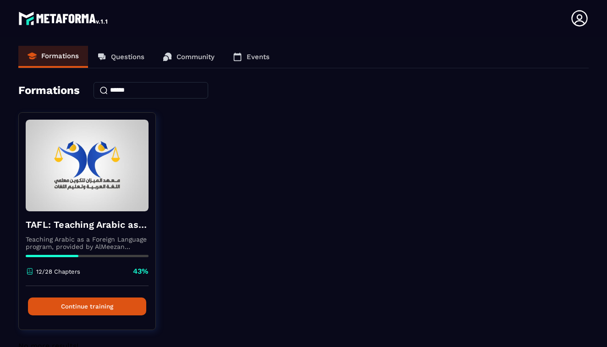 This screenshot has width=607, height=347. I want to click on p: Formations, so click(60, 56).